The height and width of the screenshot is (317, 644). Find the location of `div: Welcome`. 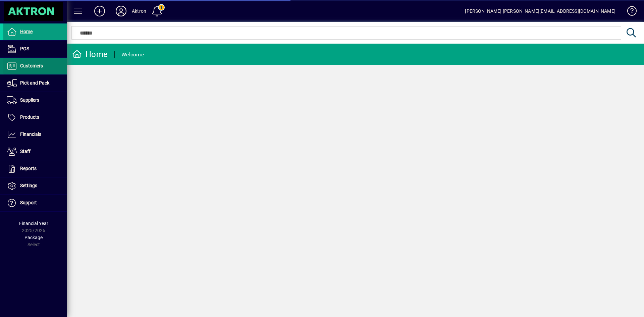

div: Welcome is located at coordinates (132, 55).